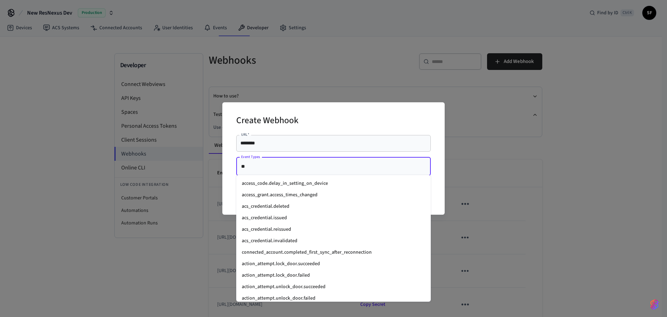 The image size is (667, 317). What do you see at coordinates (334, 217) in the screenshot?
I see `li: acs_credential.issued` at bounding box center [334, 217].